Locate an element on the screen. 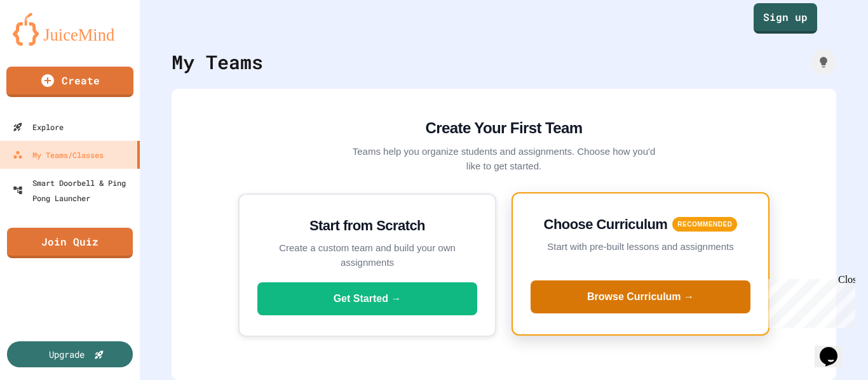 The height and width of the screenshot is (380, 868). h3: Choose Curriculum is located at coordinates (605, 224).